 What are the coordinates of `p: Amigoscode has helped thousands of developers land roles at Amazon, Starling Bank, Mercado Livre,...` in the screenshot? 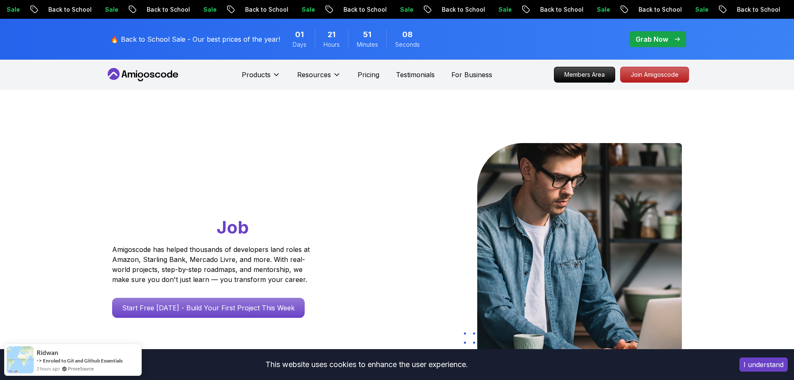 It's located at (212, 264).